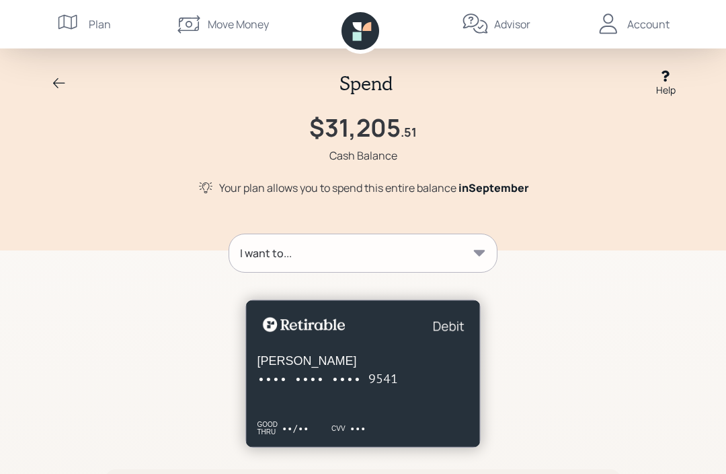 The height and width of the screenshot is (474, 726). What do you see at coordinates (355, 127) in the screenshot?
I see `h1: $31,205` at bounding box center [355, 127].